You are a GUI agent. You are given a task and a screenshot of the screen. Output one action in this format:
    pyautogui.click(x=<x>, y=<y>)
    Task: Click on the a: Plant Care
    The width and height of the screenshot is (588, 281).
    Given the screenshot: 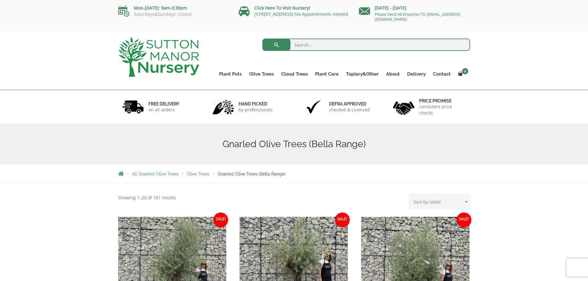 What is the action you would take?
    pyautogui.click(x=327, y=74)
    